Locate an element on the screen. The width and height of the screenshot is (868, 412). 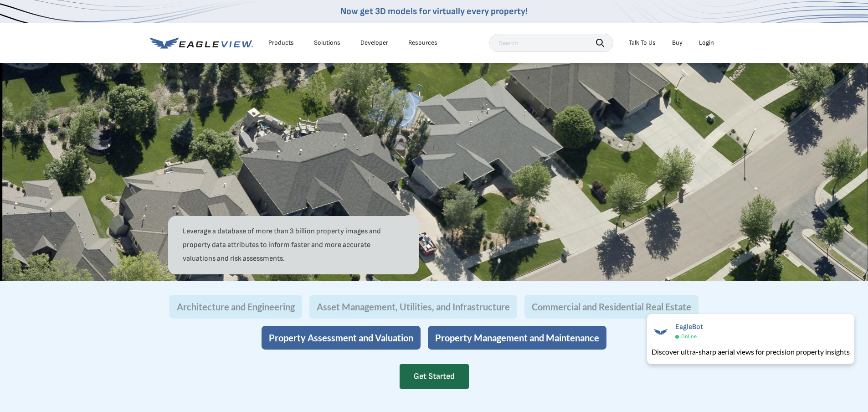
div: Products is located at coordinates (281, 43).